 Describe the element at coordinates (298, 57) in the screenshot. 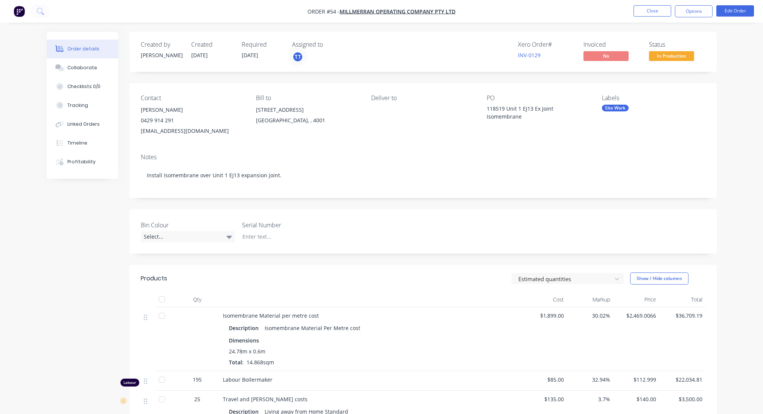

I see `div: TT` at that location.